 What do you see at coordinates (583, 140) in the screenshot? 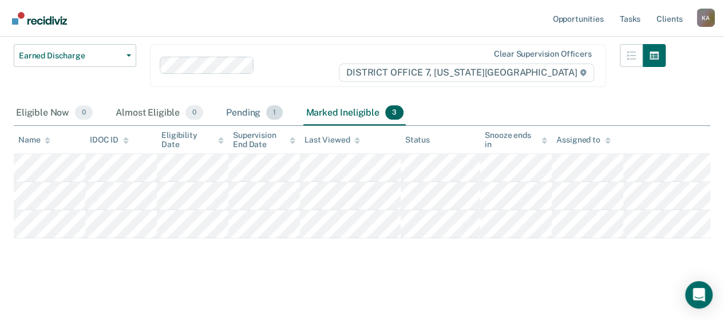
I see `div: Assigned to` at bounding box center [583, 140].